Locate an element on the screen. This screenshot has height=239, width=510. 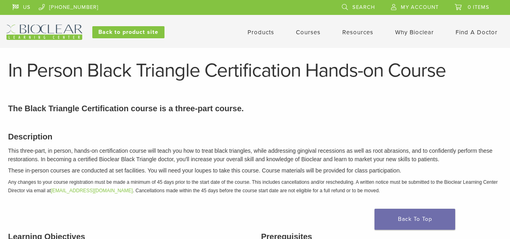
h1: In Person Black Triangle Certification Hands-on Course is located at coordinates (255, 71).